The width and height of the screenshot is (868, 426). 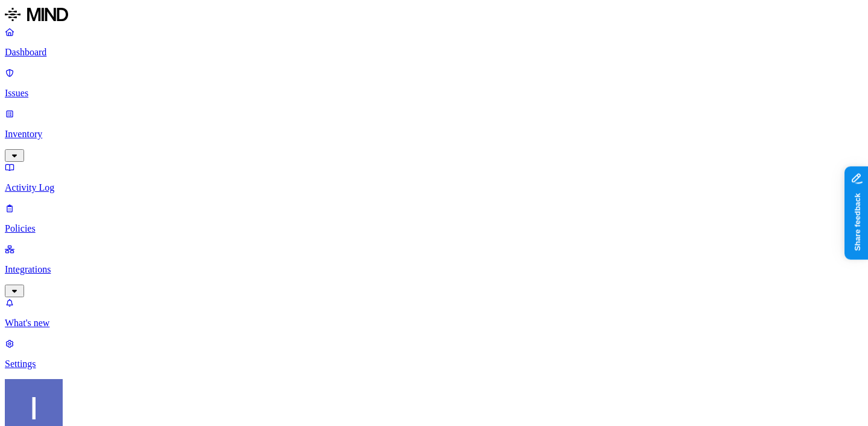 I want to click on a: Integrations, so click(x=434, y=270).